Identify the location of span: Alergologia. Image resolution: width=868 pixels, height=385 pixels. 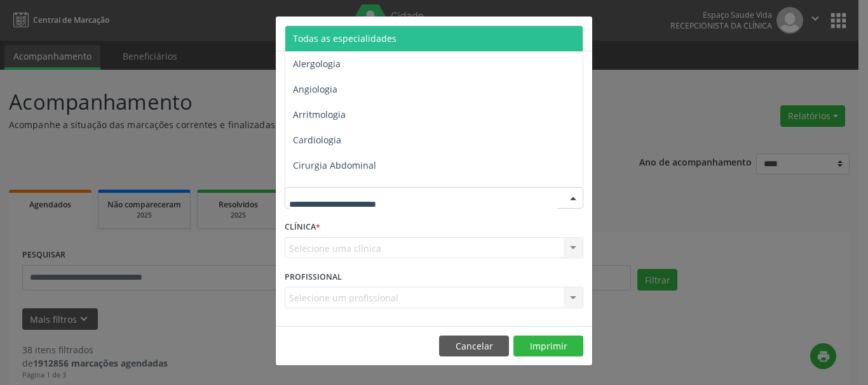
(317, 63).